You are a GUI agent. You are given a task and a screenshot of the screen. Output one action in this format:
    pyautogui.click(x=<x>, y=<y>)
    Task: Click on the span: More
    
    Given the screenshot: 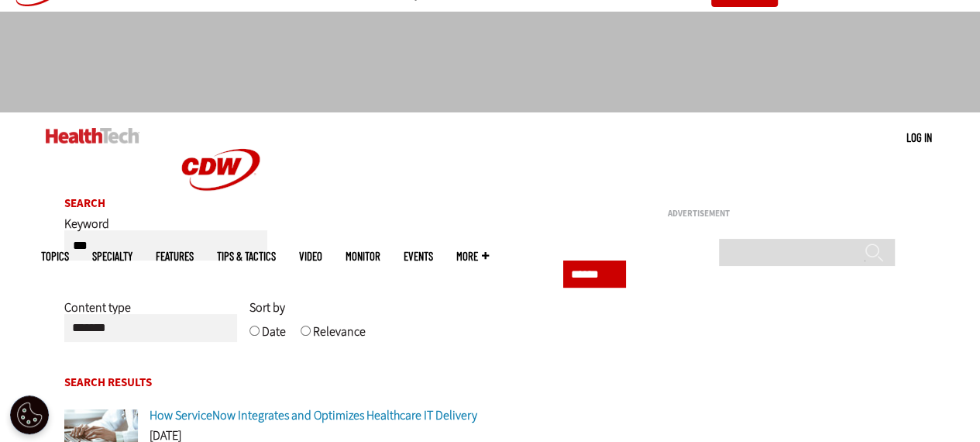 What is the action you would take?
    pyautogui.click(x=473, y=256)
    